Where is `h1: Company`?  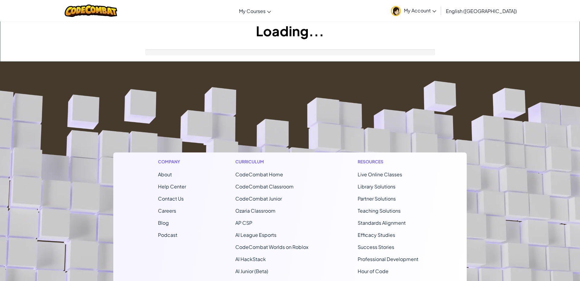
h1: Company is located at coordinates (172, 161).